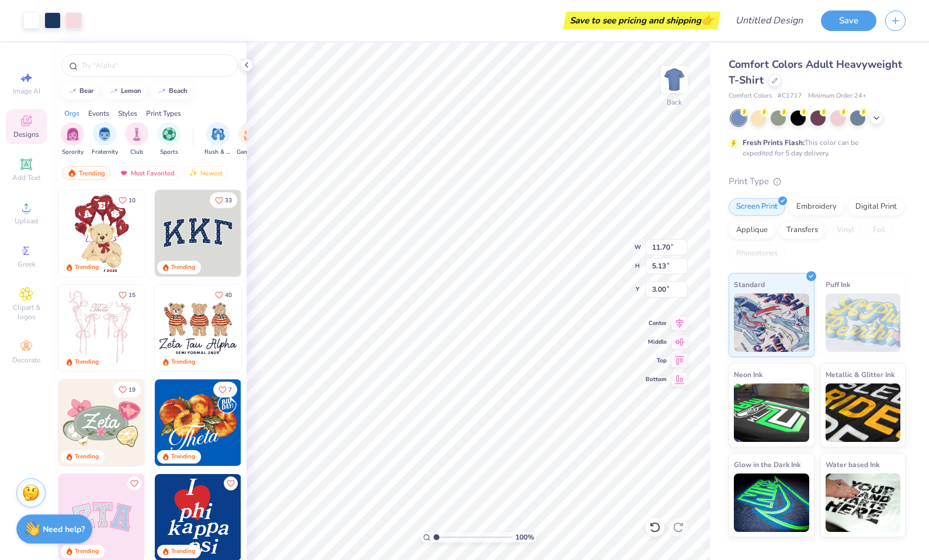 Image resolution: width=929 pixels, height=560 pixels. Describe the element at coordinates (124, 92) in the screenshot. I see `button: lemon` at that location.